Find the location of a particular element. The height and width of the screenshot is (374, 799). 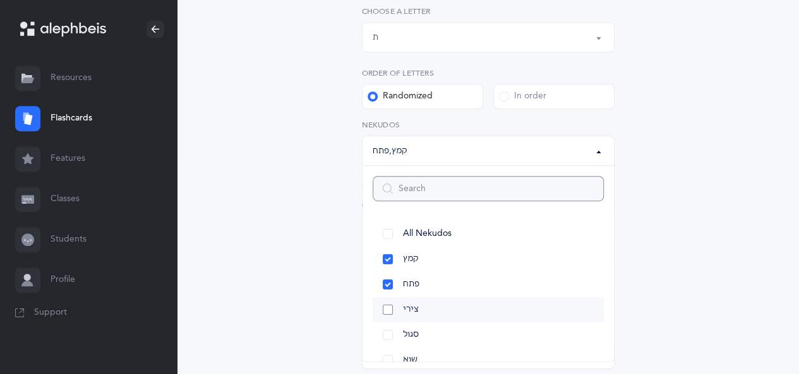

div: Randomized is located at coordinates (400, 97).